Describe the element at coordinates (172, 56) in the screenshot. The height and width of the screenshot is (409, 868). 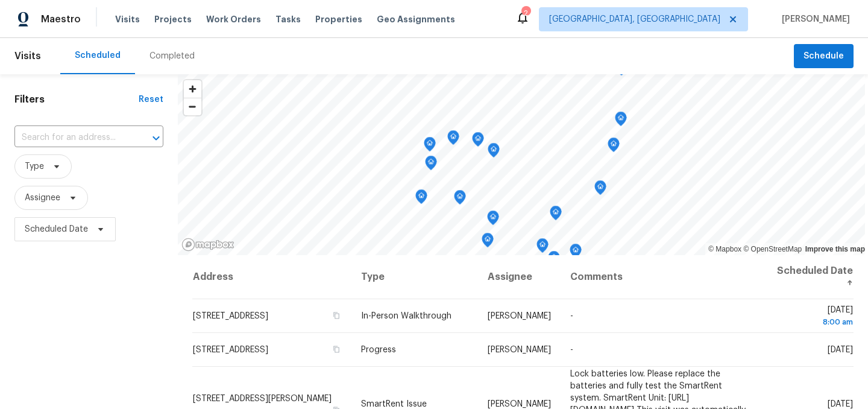
I see `div: Completed` at that location.